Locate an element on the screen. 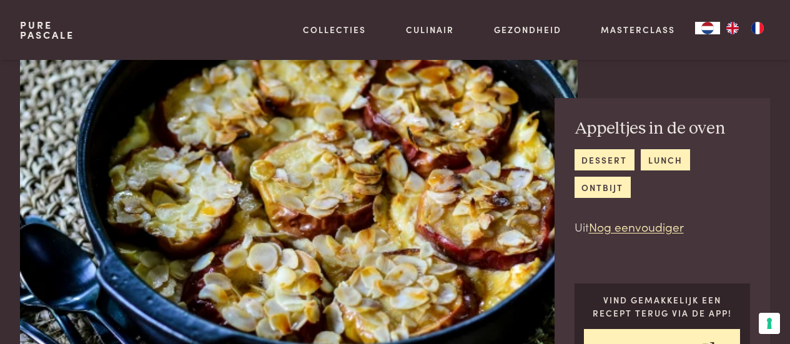 This screenshot has width=790, height=344. p: Vind gemakkelijk een recept terug via de app! is located at coordinates (662, 306).